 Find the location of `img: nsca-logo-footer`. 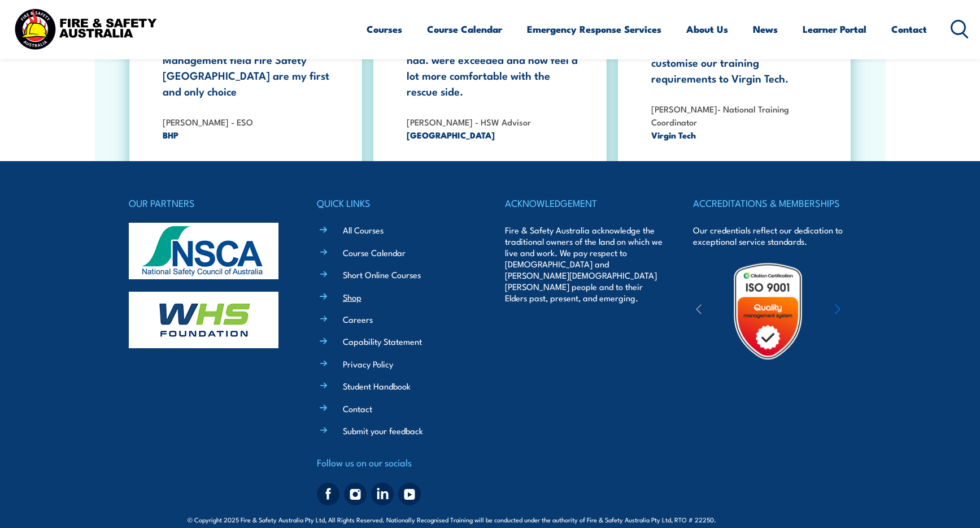

img: nsca-logo-footer is located at coordinates (203, 251).